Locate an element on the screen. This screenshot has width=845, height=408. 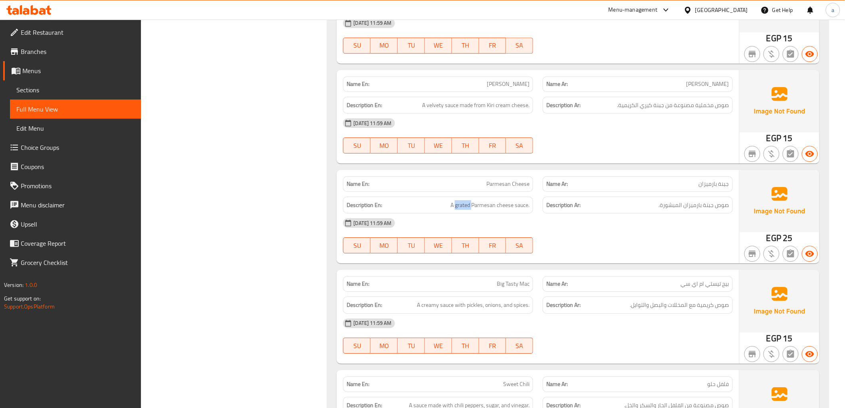
a: Upsell is located at coordinates (72, 224).